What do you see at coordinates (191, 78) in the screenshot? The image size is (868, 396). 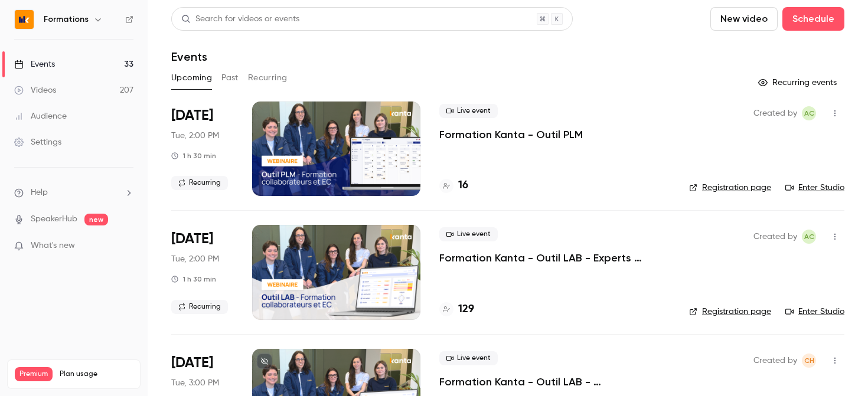 I see `button: Upcoming` at bounding box center [191, 78].